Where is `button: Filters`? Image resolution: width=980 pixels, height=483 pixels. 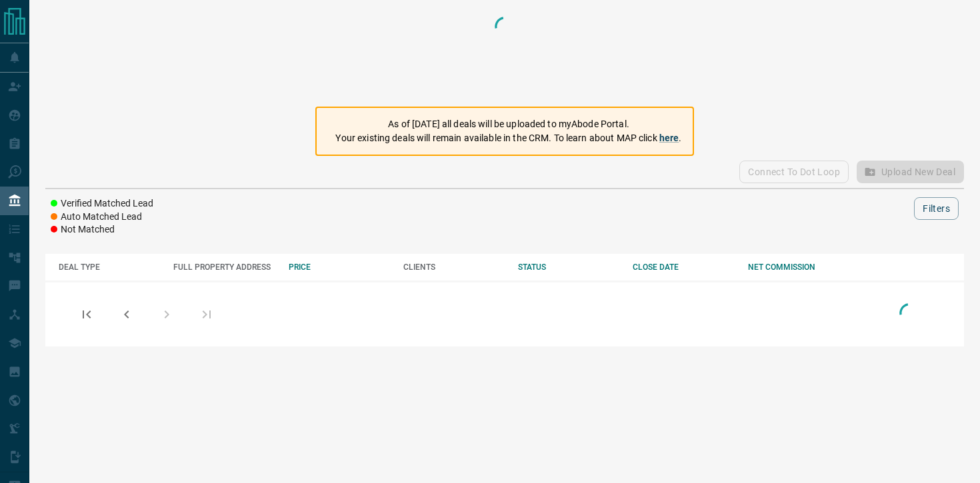
button: Filters is located at coordinates (936, 209).